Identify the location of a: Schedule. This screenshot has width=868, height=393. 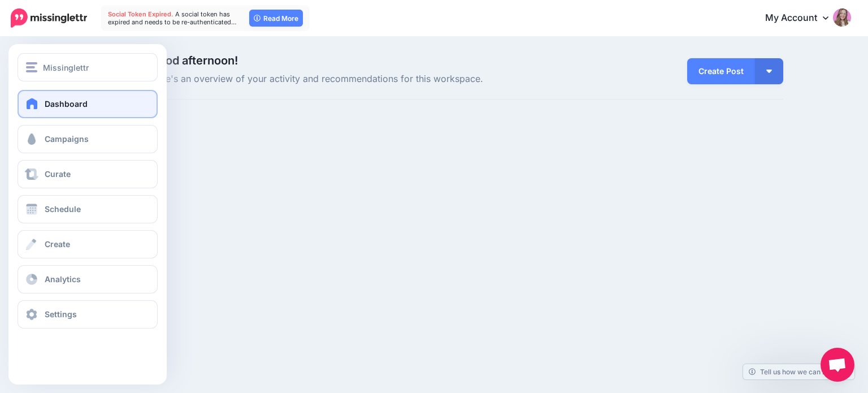
(87, 210).